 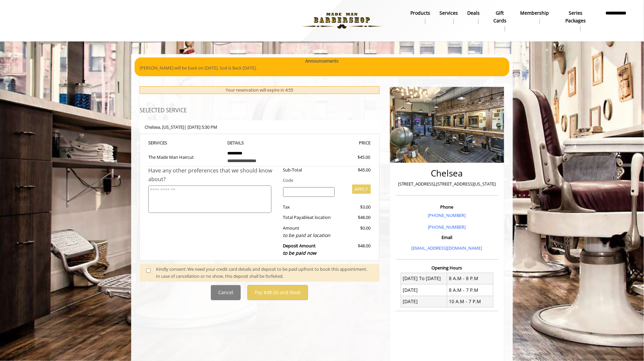 What do you see at coordinates (185, 143) in the screenshot?
I see `th: SERVICE` at bounding box center [185, 143].